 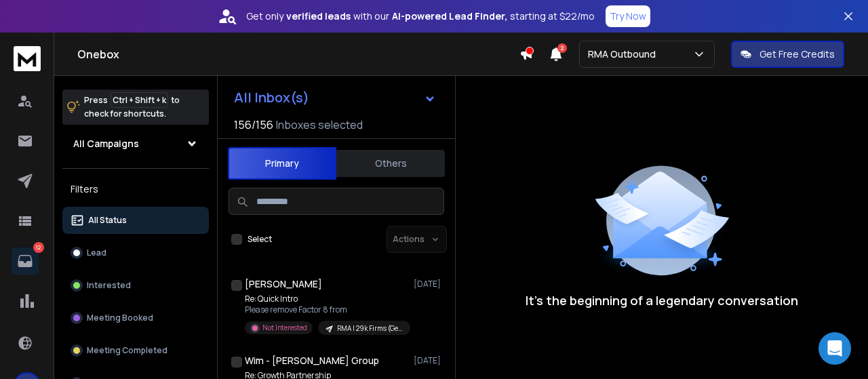 I want to click on strong: AI-powered Lead Finder,, so click(x=450, y=16).